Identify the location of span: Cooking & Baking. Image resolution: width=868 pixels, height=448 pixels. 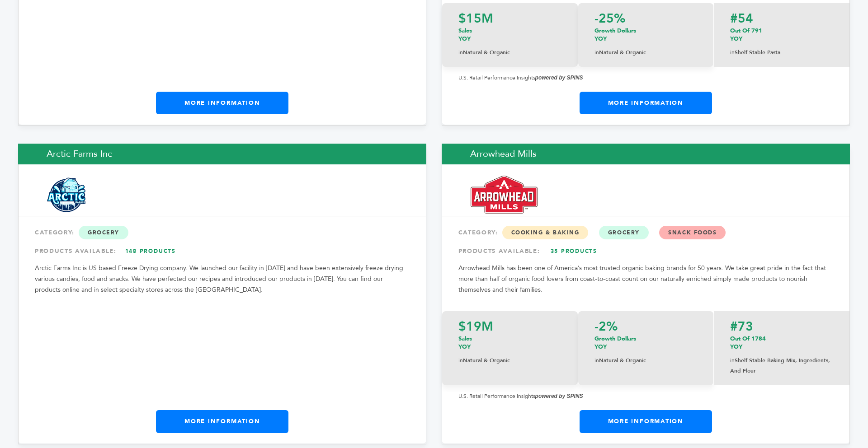
(545, 233).